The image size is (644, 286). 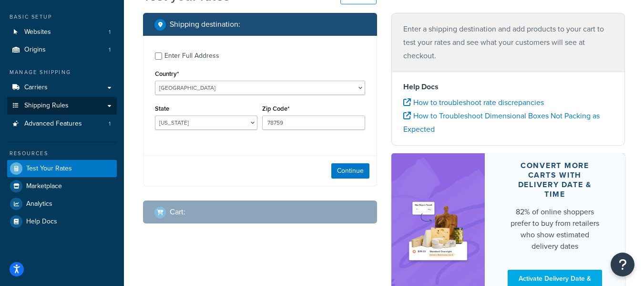 What do you see at coordinates (44, 186) in the screenshot?
I see `span: Marketplace` at bounding box center [44, 186].